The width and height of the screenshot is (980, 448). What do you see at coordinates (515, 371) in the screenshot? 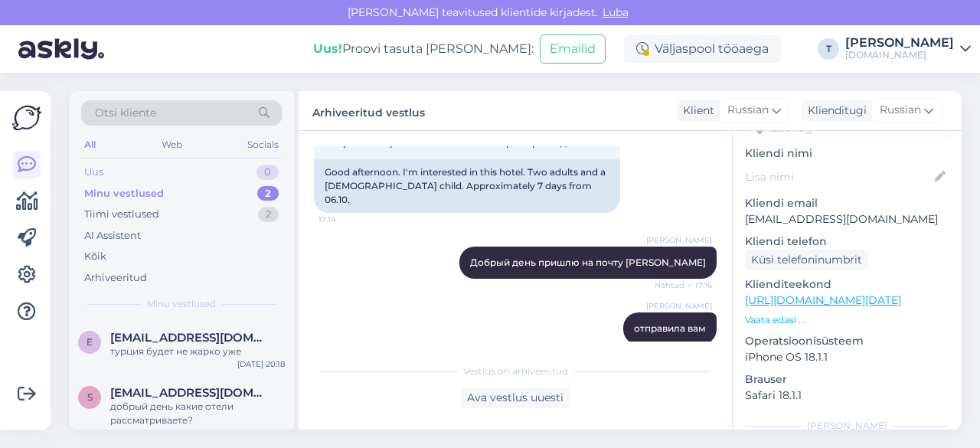
I see `span: Vestlus on arhiveeritud` at bounding box center [515, 371].